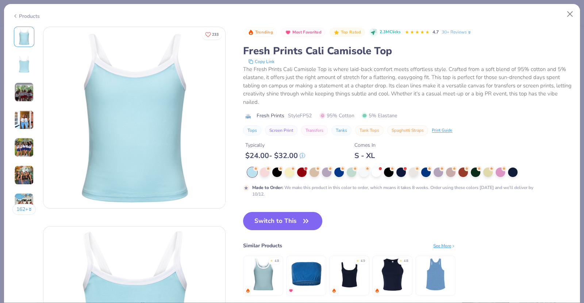 This screenshot has height=303, width=584. Describe the element at coordinates (282, 221) in the screenshot. I see `button: Switch to This` at that location.